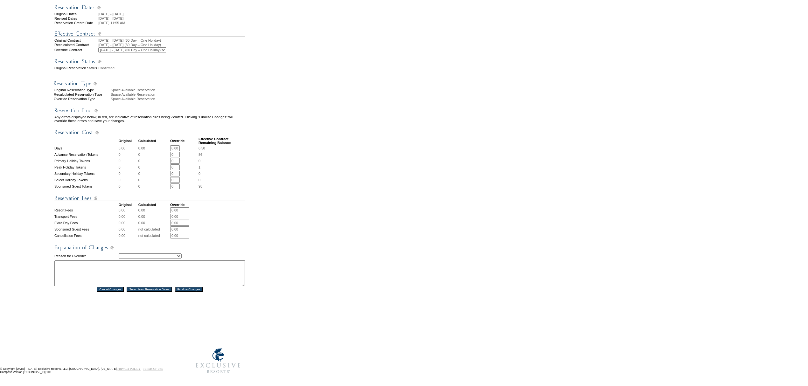 The width and height of the screenshot is (808, 386). Describe the element at coordinates (218, 361) in the screenshot. I see `img: Exclusive Resorts` at that location.